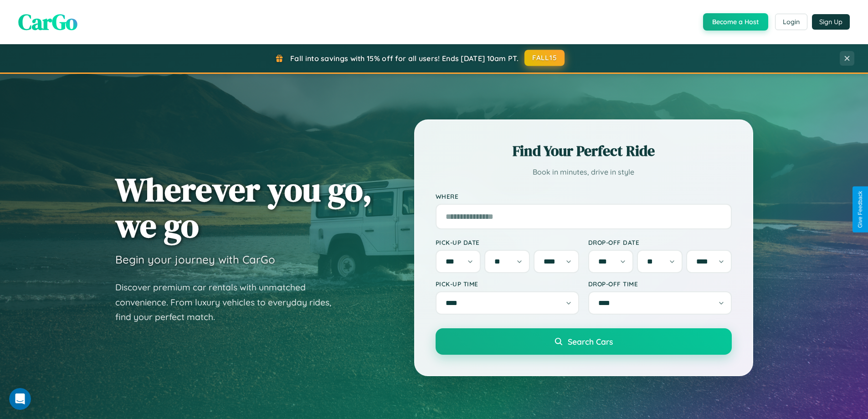 The width and height of the screenshot is (868, 419). Describe the element at coordinates (583, 196) in the screenshot. I see `label: Where` at that location.